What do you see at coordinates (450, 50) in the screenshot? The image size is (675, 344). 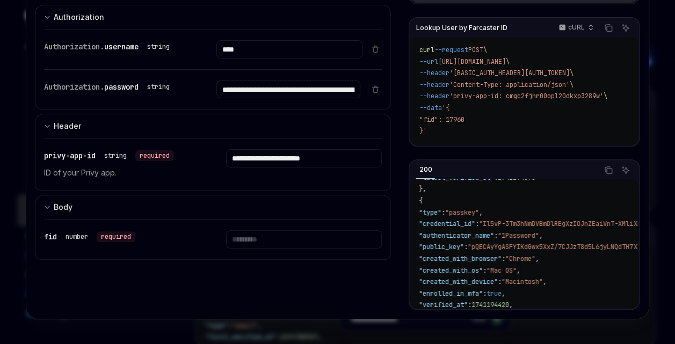 I see `span: --request` at bounding box center [450, 50].